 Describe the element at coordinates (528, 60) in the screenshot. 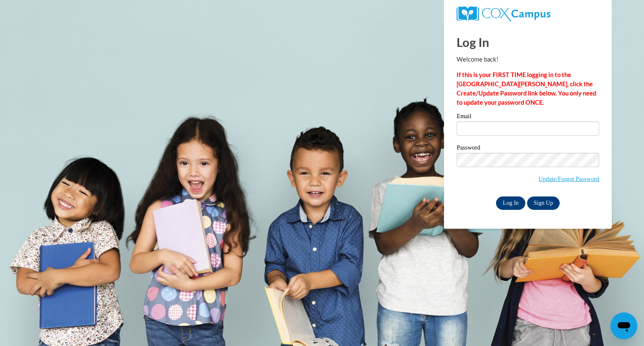

I see `p: Welcome back!` at that location.